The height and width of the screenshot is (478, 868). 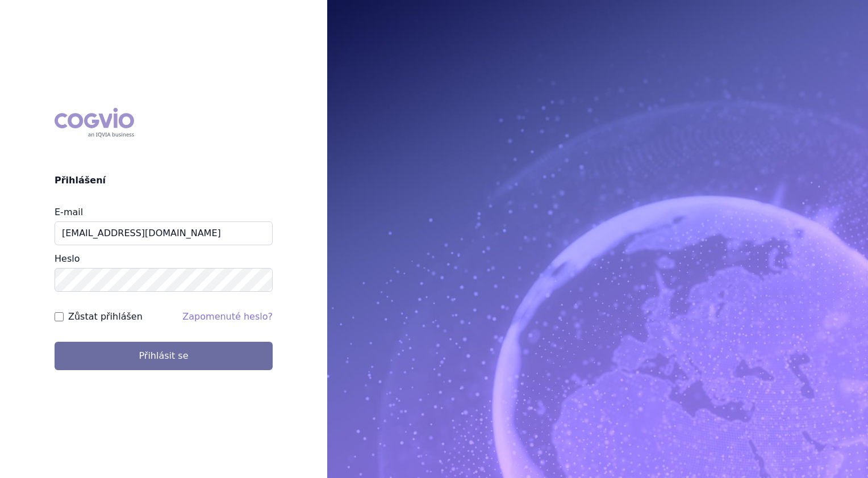 What do you see at coordinates (227, 316) in the screenshot?
I see `a: Zapomenuté heslo?` at bounding box center [227, 316].